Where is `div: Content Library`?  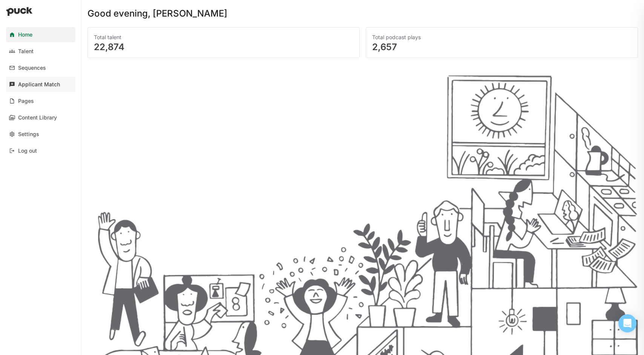 div: Content Library is located at coordinates (37, 118).